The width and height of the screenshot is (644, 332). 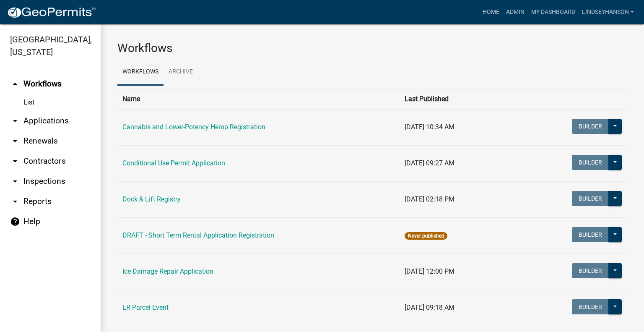 I want to click on a: Archive, so click(x=181, y=72).